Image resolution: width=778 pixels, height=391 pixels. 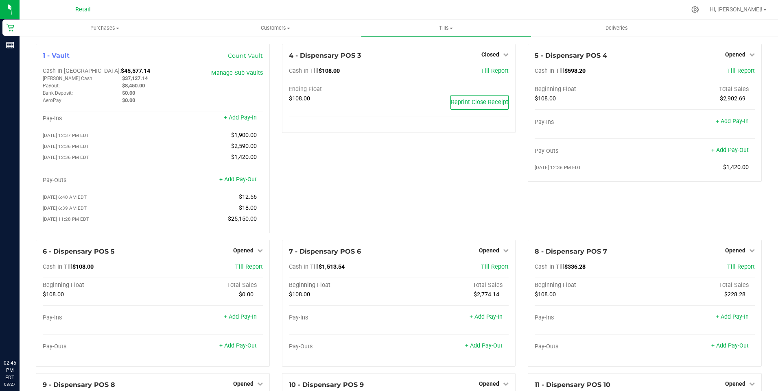 What do you see at coordinates (575, 267) in the screenshot?
I see `span: $336.28` at bounding box center [575, 267].